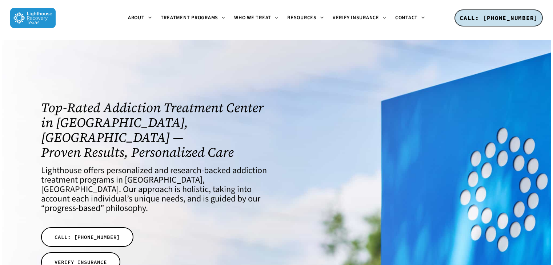 The image size is (553, 265). Describe the element at coordinates (302, 18) in the screenshot. I see `span: Resources` at that location.